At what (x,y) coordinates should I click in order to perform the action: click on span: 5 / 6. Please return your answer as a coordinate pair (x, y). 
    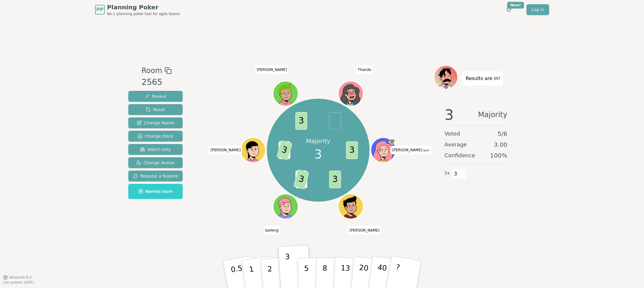
    Looking at the image, I should click on (502, 134).